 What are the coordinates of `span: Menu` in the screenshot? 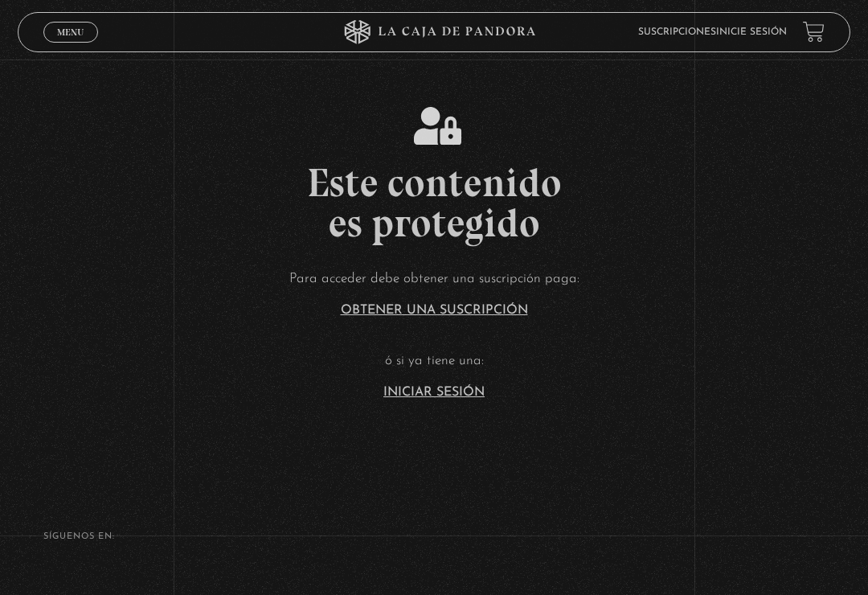 It's located at (70, 32).